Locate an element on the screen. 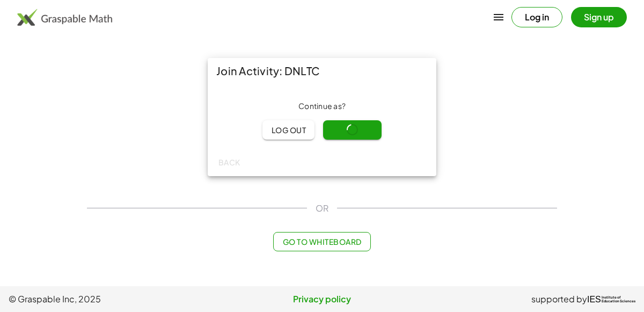  span: Log out is located at coordinates (288, 130).